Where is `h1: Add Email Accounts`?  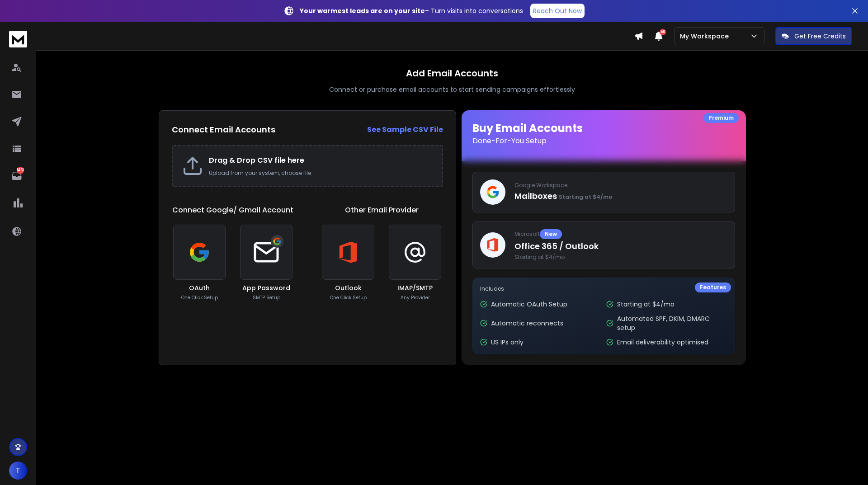
h1: Add Email Accounts is located at coordinates (452, 74).